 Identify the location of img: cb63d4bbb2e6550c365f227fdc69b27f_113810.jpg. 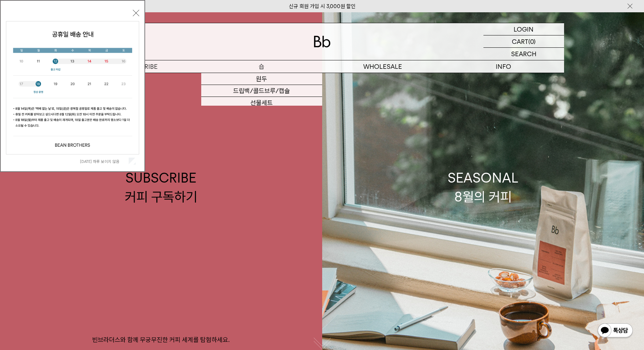
(73, 88).